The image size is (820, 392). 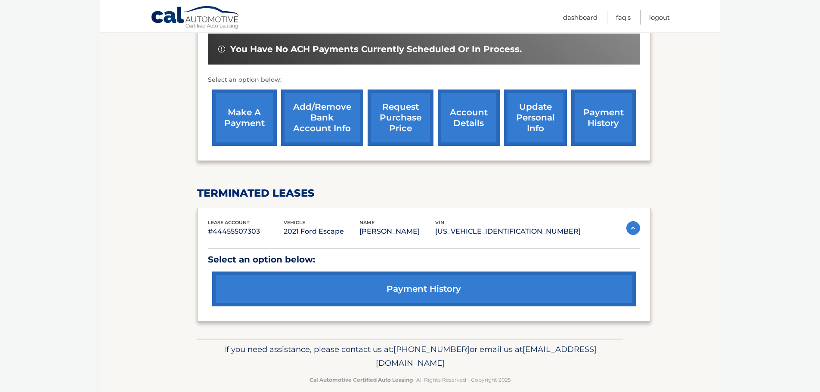 I want to click on a: account details, so click(x=469, y=118).